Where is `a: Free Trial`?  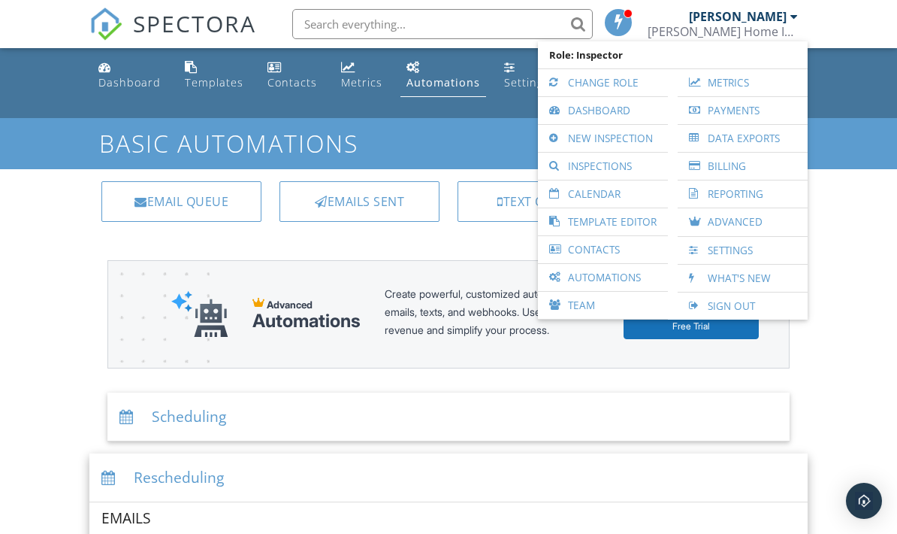
a: Free Trial is located at coordinates (691, 327).